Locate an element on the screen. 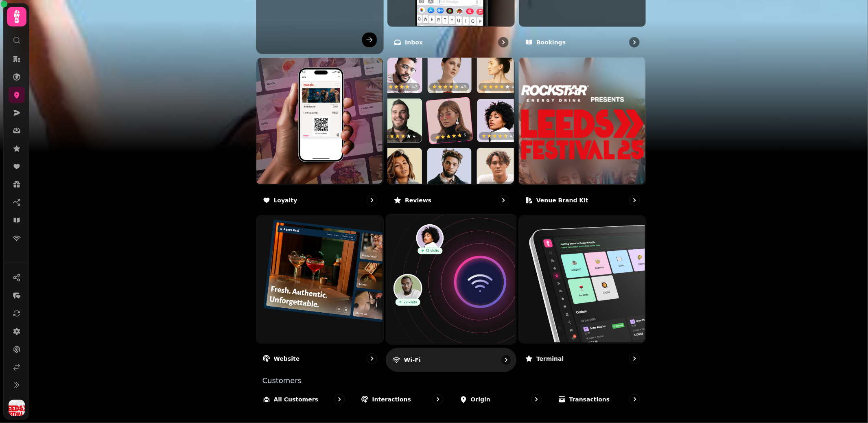  p: Bookings is located at coordinates (551, 42).